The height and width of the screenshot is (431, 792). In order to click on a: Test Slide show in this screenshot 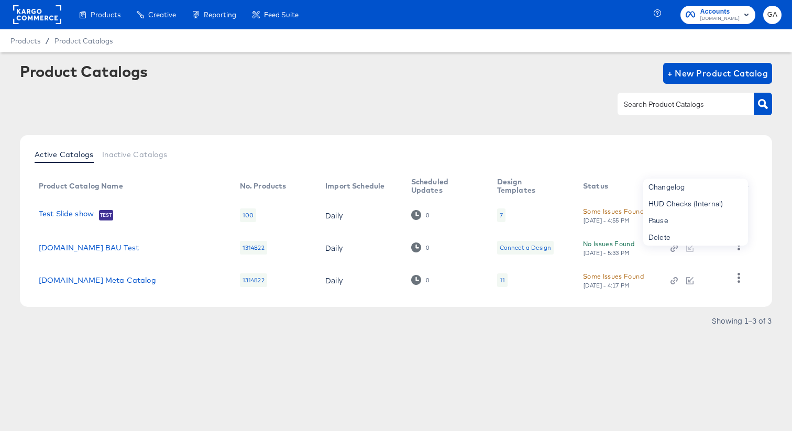, I will do `click(66, 215)`.